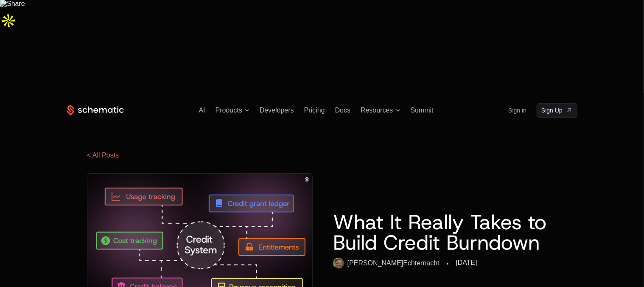  Describe the element at coordinates (314, 110) in the screenshot. I see `a: Pricing` at that location.